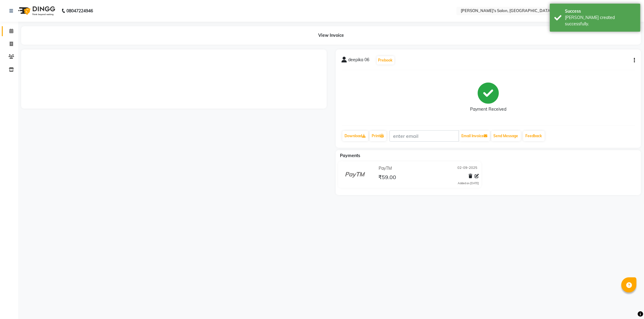 The height and width of the screenshot is (319, 644). Describe the element at coordinates (359, 61) in the screenshot. I see `span: deepika 06` at that location.